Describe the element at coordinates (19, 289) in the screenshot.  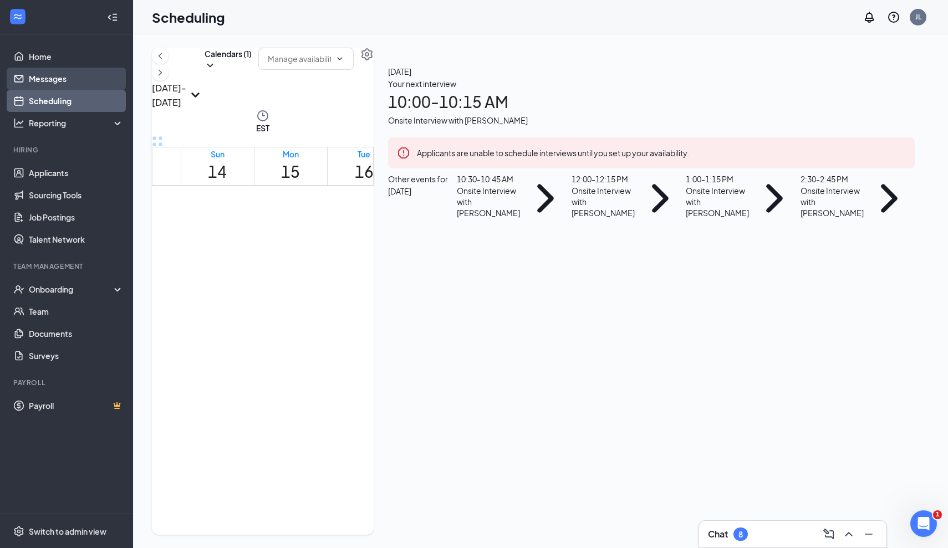
I see `svg: UserCheck` at that location.